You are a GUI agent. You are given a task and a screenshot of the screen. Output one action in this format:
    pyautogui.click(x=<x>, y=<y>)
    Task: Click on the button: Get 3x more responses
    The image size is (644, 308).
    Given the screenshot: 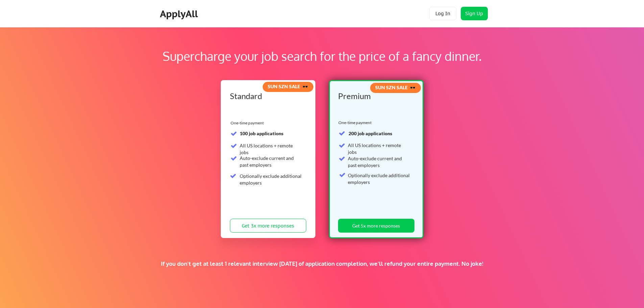 What is the action you would take?
    pyautogui.click(x=268, y=226)
    